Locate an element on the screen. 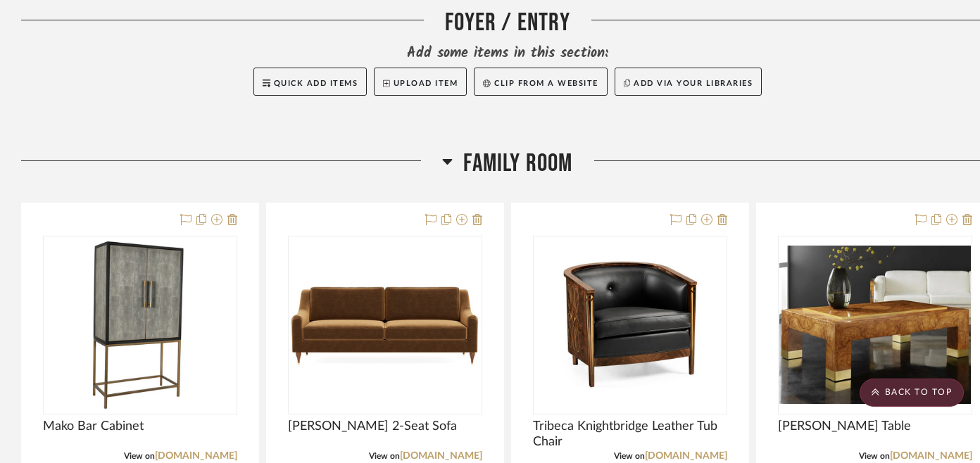 Image resolution: width=980 pixels, height=463 pixels. span: Family Room is located at coordinates (517, 163).